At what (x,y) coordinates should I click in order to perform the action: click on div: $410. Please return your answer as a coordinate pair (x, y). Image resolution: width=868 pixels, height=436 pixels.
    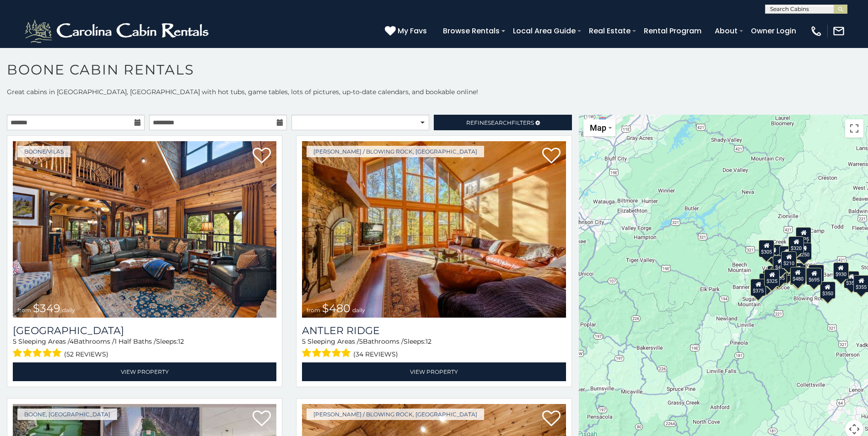
    Looking at the image, I should click on (781, 264).